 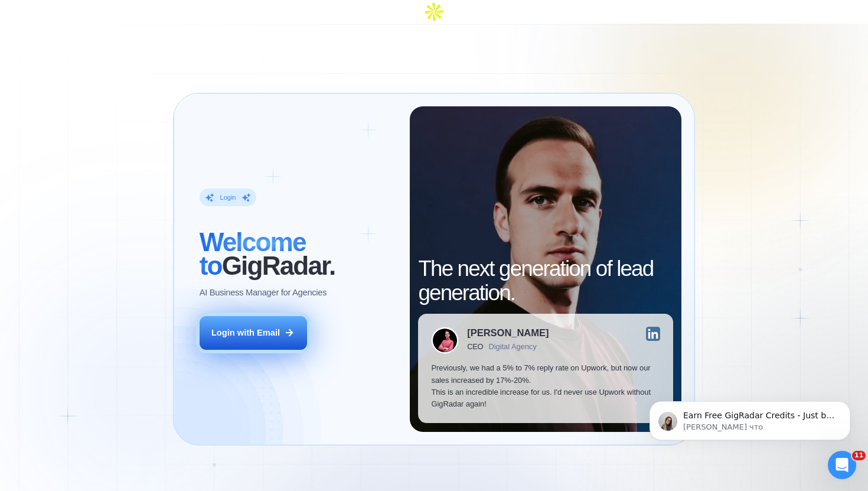 What do you see at coordinates (118, 44) in the screenshot?
I see `div: message notification from Mariia, Только что. Earn Free GigRadar Credits - Just by Sharing Your S...` at bounding box center [118, 44].